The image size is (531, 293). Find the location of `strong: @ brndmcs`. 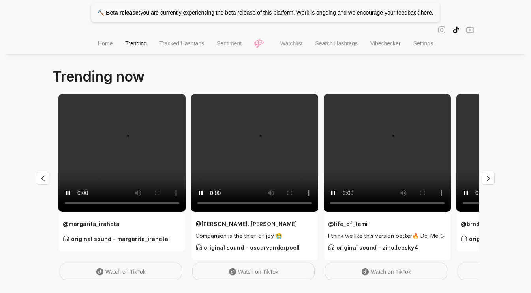

strong: @ brndmcs is located at coordinates (475, 224).